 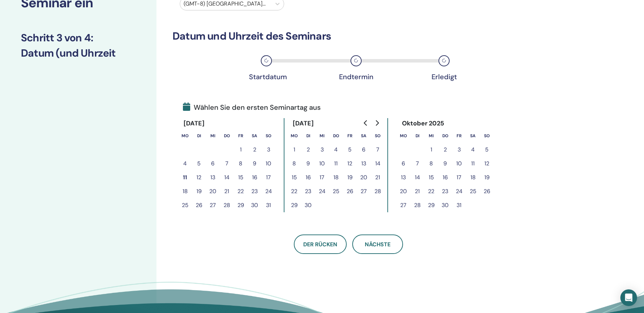 I want to click on button: Nächste, so click(x=378, y=245).